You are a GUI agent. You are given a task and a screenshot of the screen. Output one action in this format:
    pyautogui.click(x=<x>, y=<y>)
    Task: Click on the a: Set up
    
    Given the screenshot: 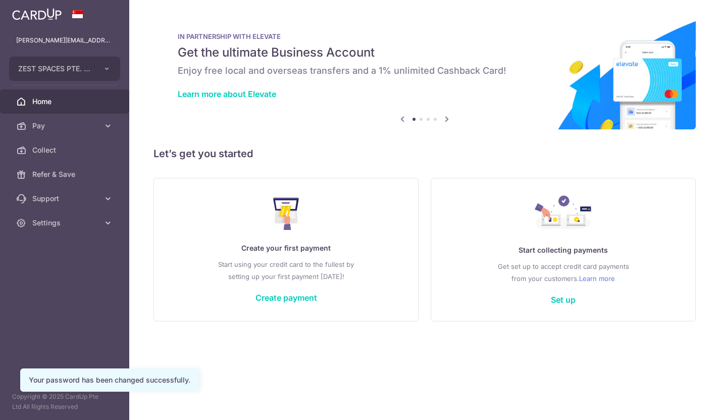 What is the action you would take?
    pyautogui.click(x=563, y=299)
    